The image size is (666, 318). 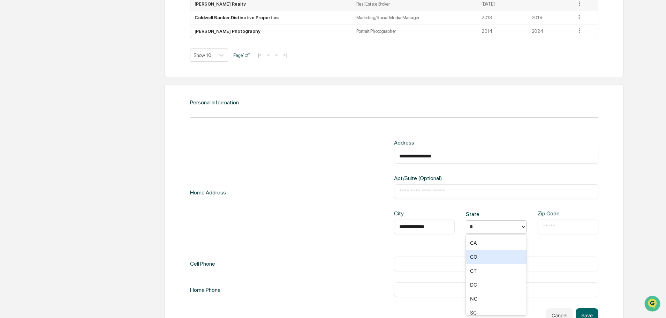 What do you see at coordinates (9, 9) in the screenshot?
I see `img: f2157a4c-a0d3-4daa-907e-bb6f0de503a5-1751232295721` at bounding box center [9, 9].